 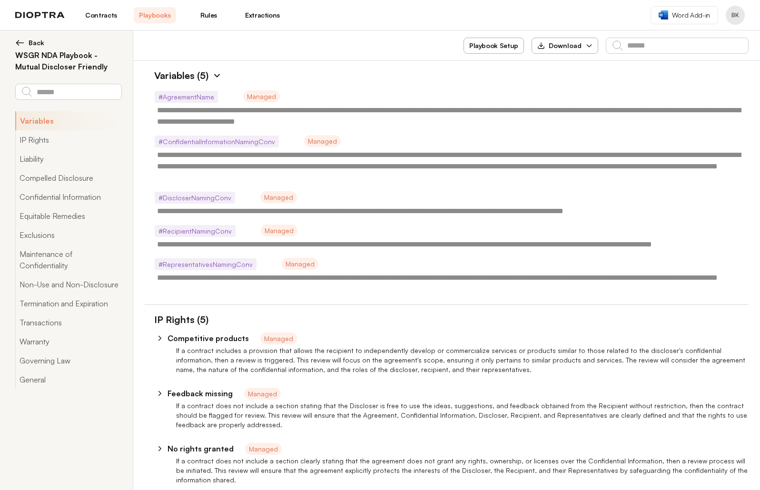 I want to click on a: Extractions, so click(x=262, y=15).